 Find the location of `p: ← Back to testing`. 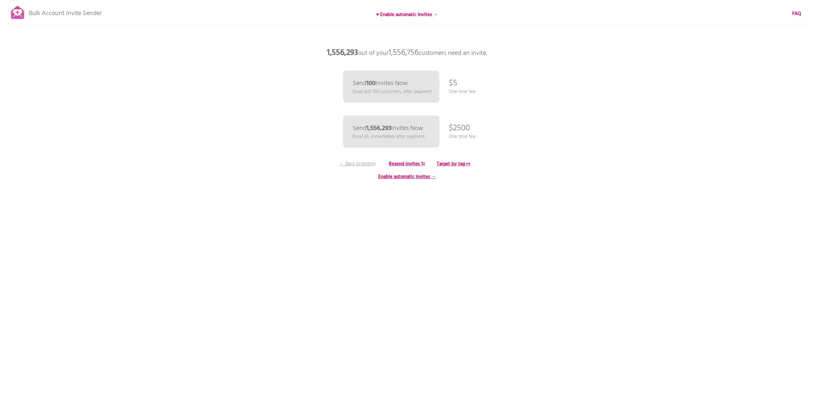

p: ← Back to testing is located at coordinates (357, 164).